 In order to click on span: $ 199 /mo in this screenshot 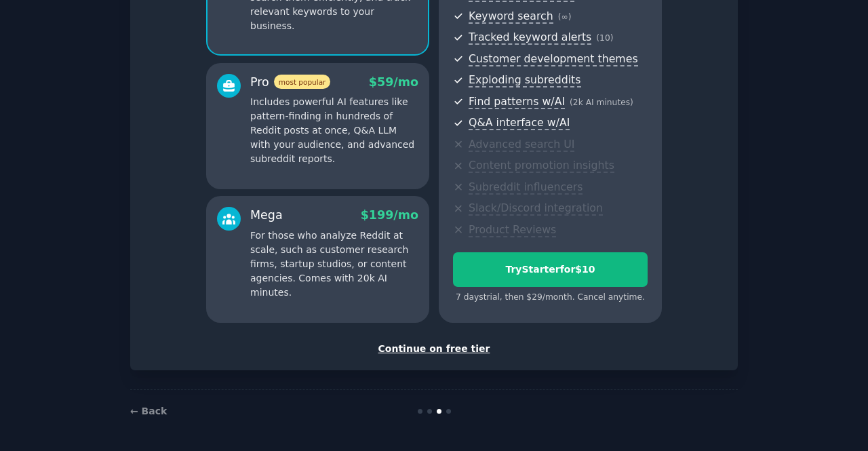, I will do `click(389, 215)`.